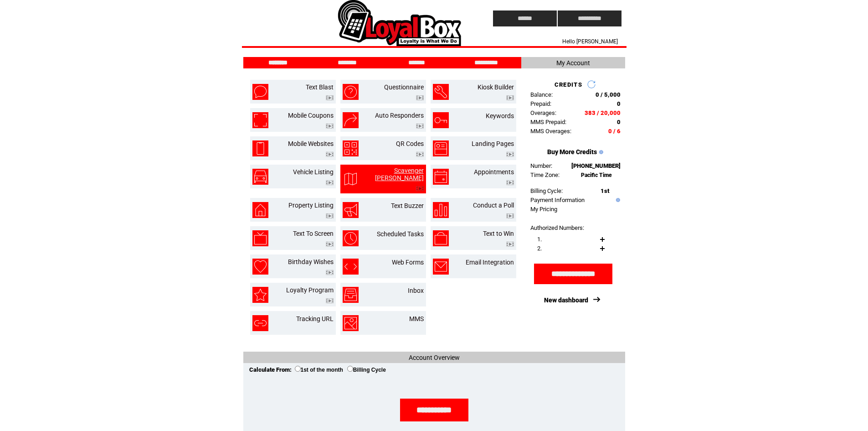 The image size is (868, 431). Describe the element at coordinates (545, 175) in the screenshot. I see `span: Time Zone:` at that location.